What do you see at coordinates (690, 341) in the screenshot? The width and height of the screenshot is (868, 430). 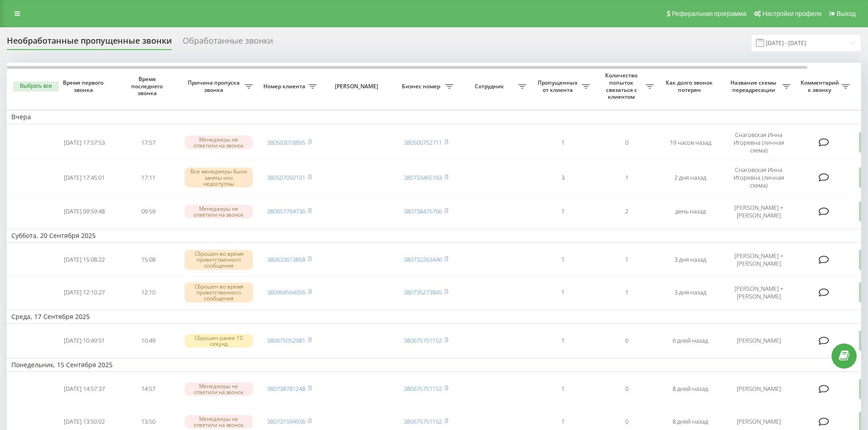 I see `td: 6 дней назад` at bounding box center [690, 341].